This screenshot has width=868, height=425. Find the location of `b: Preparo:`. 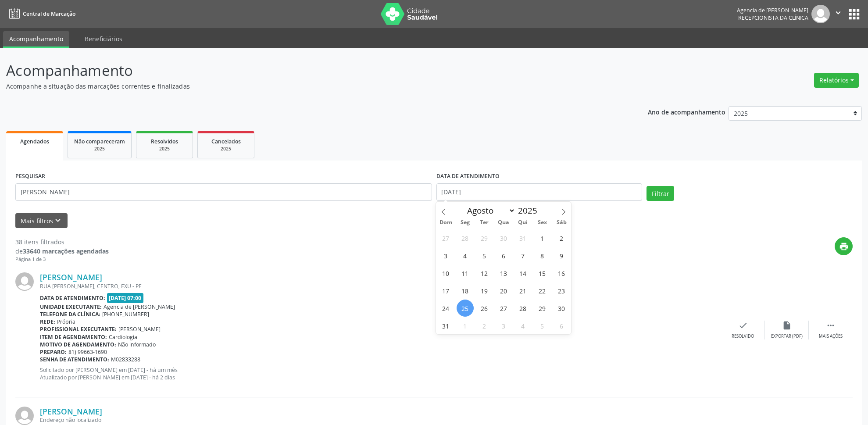

b: Preparo: is located at coordinates (53, 352).